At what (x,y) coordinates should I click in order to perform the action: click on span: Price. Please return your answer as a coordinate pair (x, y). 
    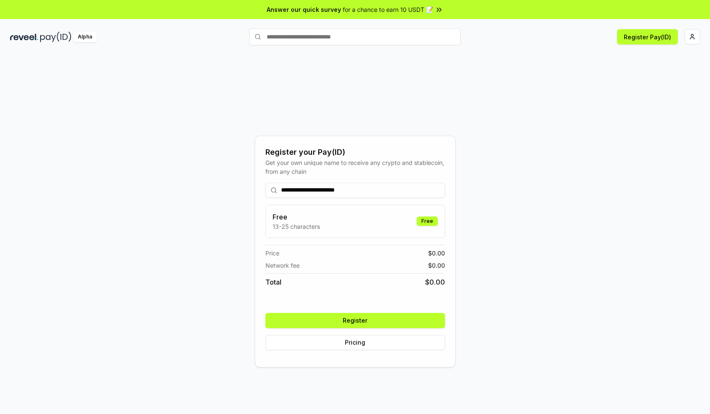
    Looking at the image, I should click on (272, 253).